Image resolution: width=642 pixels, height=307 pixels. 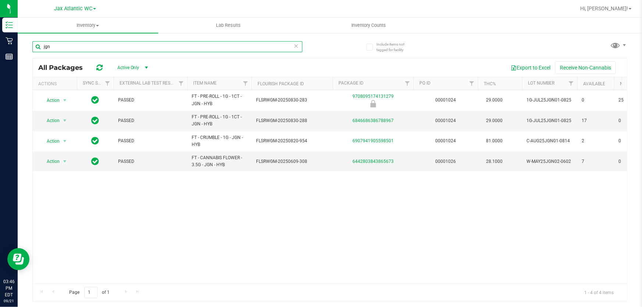 What do you see at coordinates (167, 47) in the screenshot?
I see `input: Search Package ID, Item Name, SKU, Lot or Part Number...` at bounding box center [167, 47].